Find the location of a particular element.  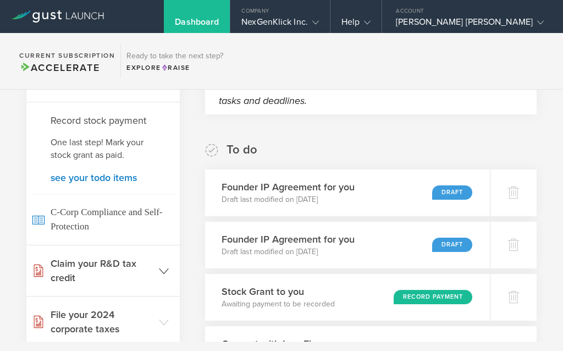

div: Ready to take the next step?ExploreRaise is located at coordinates (174, 61).